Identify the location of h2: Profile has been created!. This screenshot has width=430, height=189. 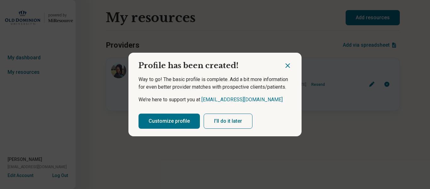
(206, 63).